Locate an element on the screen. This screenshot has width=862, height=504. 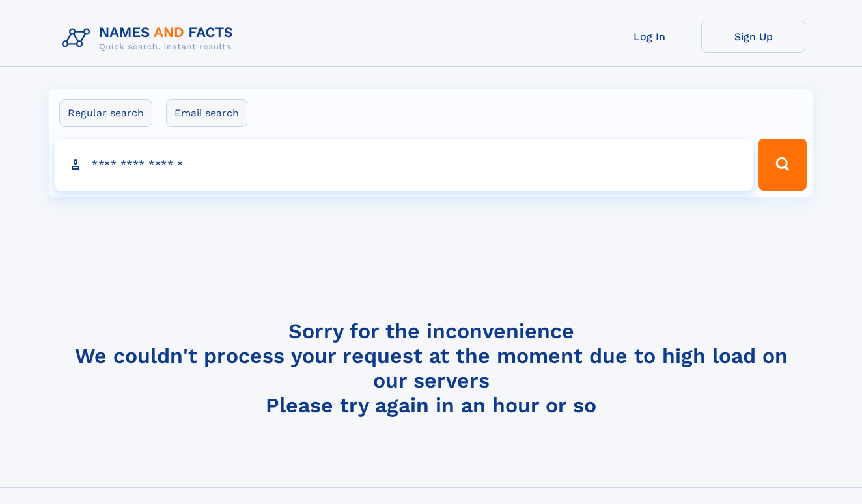
a: Sign Up is located at coordinates (754, 37).